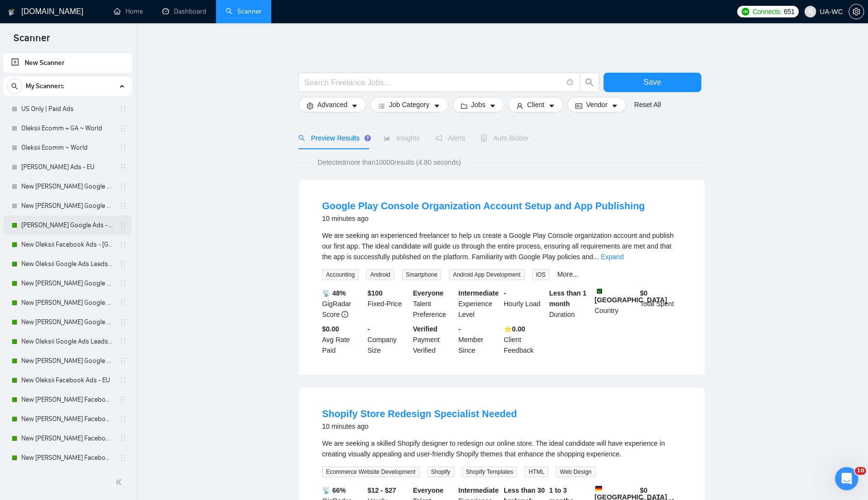 Image resolution: width=868 pixels, height=500 pixels. Describe the element at coordinates (483, 218) in the screenshot. I see `div: 10 minutes ago` at that location.